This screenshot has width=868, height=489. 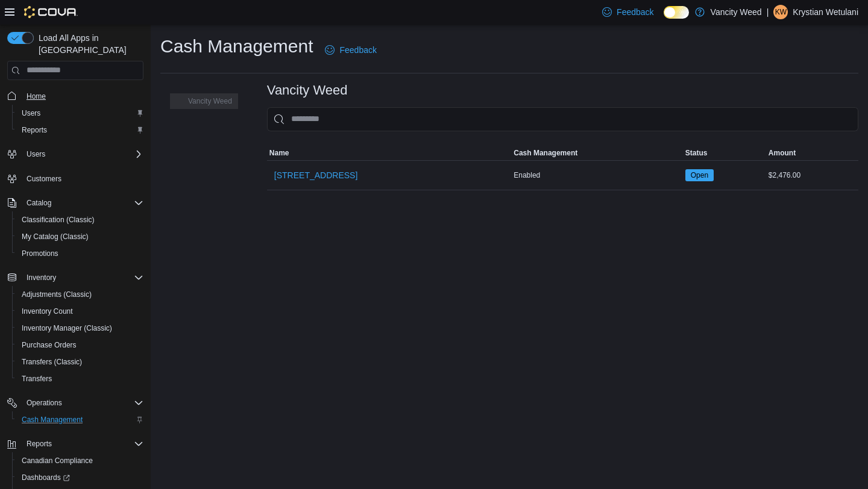 What do you see at coordinates (80, 362) in the screenshot?
I see `button: Transfers (Classic)` at bounding box center [80, 362].